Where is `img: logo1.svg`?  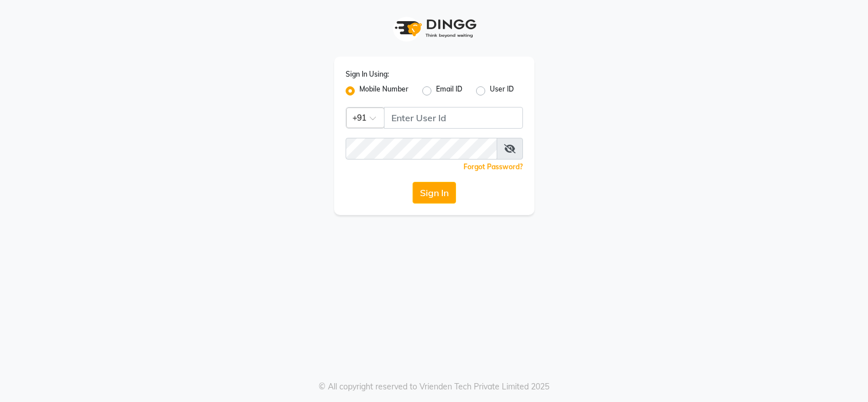
img: logo1.svg is located at coordinates (434, 28).